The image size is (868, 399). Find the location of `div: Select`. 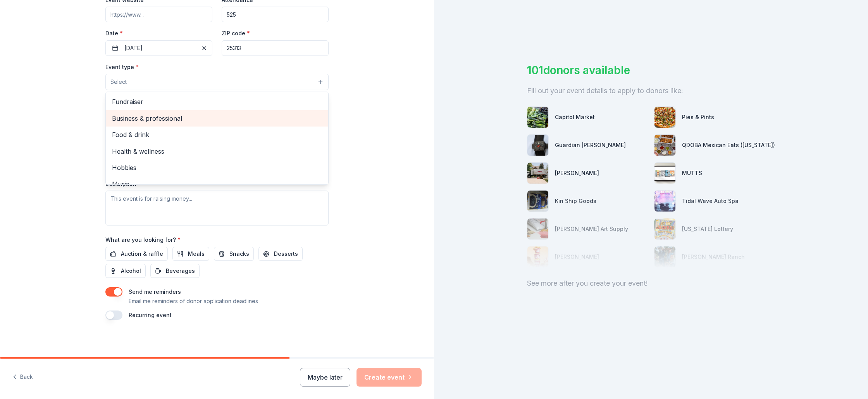

div: Select is located at coordinates (217, 138).